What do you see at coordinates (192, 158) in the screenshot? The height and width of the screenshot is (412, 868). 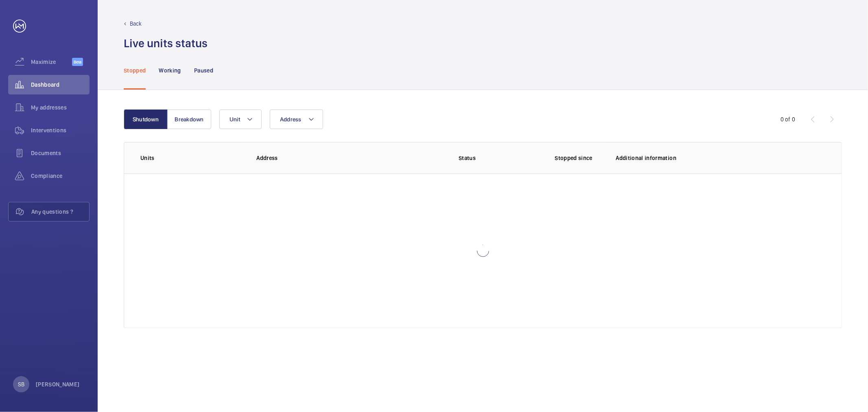 I see `p: Units` at bounding box center [192, 158].